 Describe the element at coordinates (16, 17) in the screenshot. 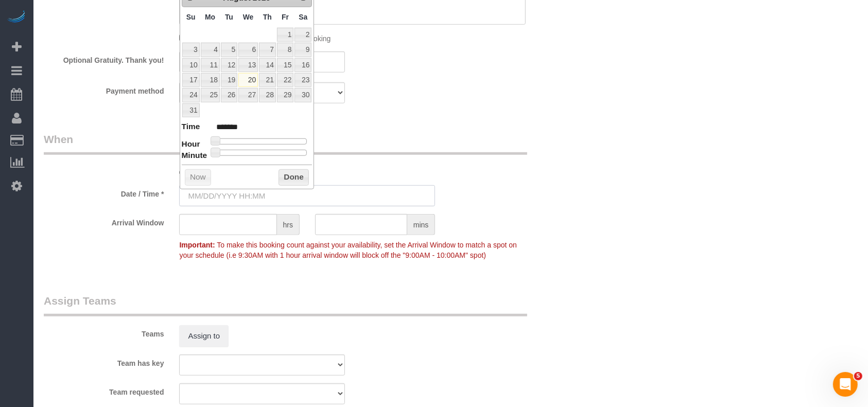

I see `img: Automaid Logo` at that location.